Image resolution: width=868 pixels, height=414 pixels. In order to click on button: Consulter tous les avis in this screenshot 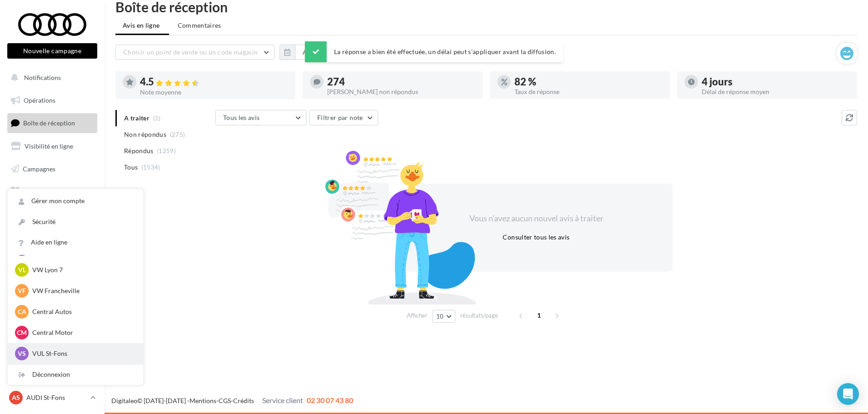, I will do `click(536, 237)`.